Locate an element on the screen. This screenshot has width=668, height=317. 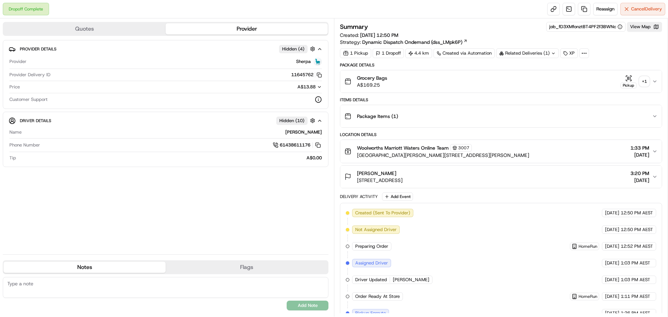
a: Created via Automation is located at coordinates (464, 53).